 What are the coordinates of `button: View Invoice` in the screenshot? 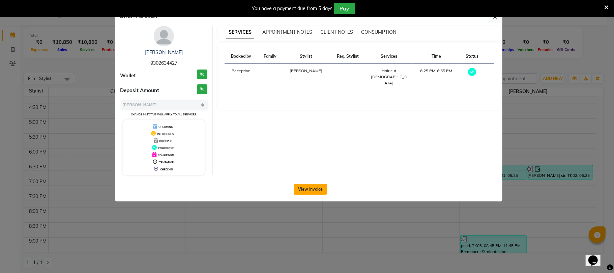 It's located at (310, 189).